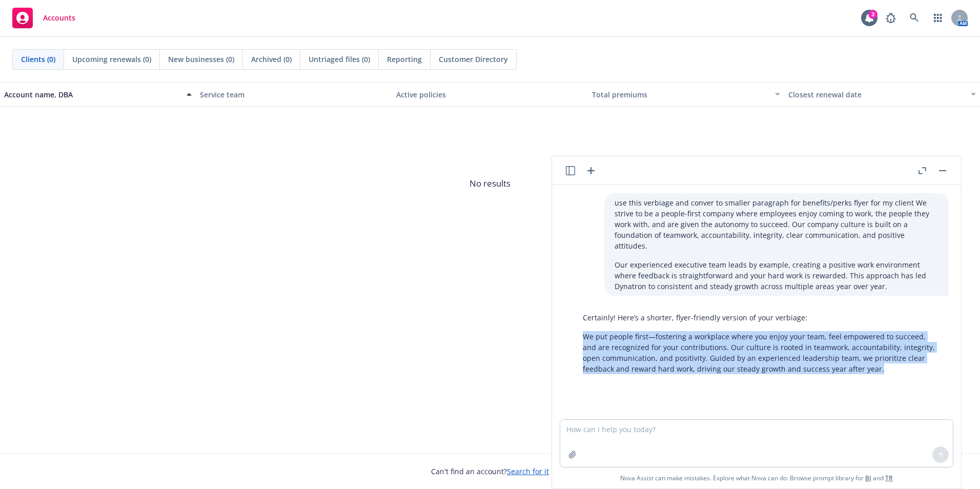 The height and width of the screenshot is (489, 980). What do you see at coordinates (271, 59) in the screenshot?
I see `span: Archived (0)` at bounding box center [271, 59].